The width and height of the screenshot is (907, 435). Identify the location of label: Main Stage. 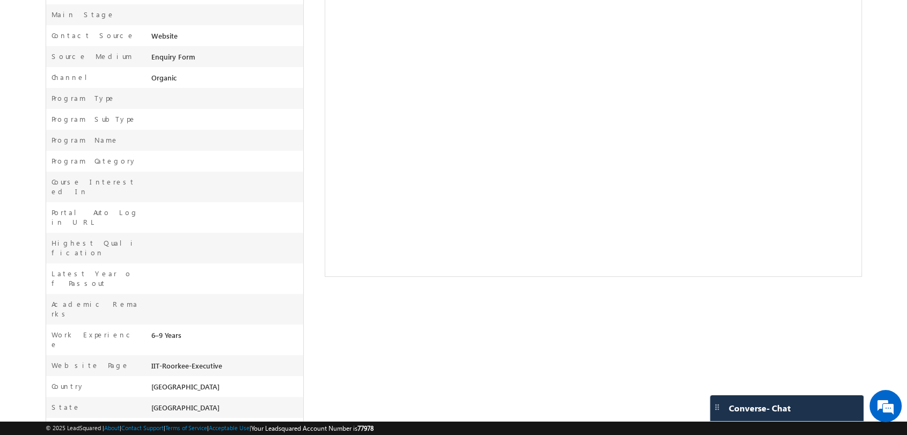
(83, 14).